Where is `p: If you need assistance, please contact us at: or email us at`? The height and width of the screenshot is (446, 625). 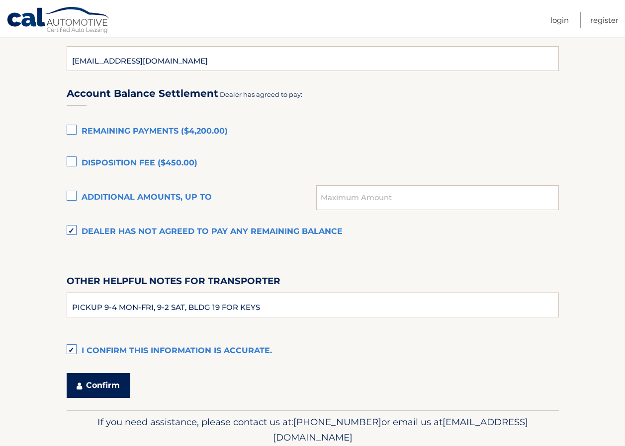
p: If you need assistance, please contact us at: or email us at is located at coordinates (313, 430).